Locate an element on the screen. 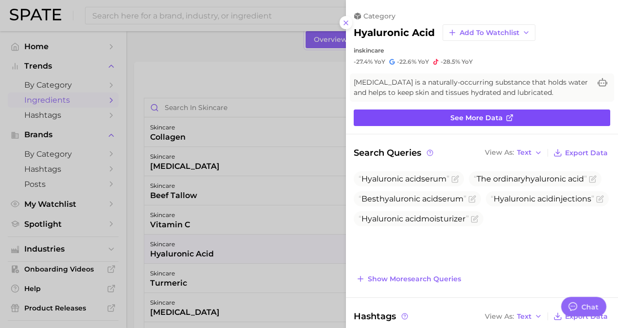  span: Hashtags is located at coordinates (382, 316).